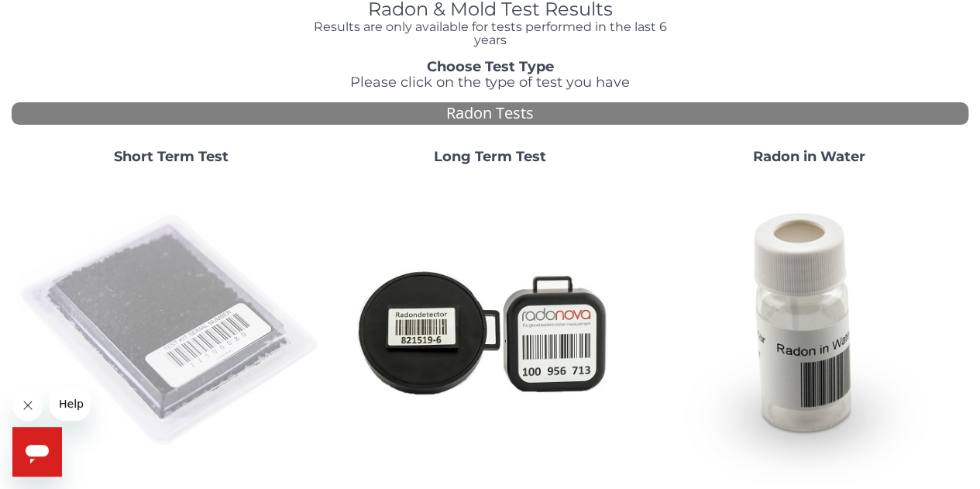 The image size is (980, 489). What do you see at coordinates (21, 17) in the screenshot?
I see `span: Help` at bounding box center [21, 17].